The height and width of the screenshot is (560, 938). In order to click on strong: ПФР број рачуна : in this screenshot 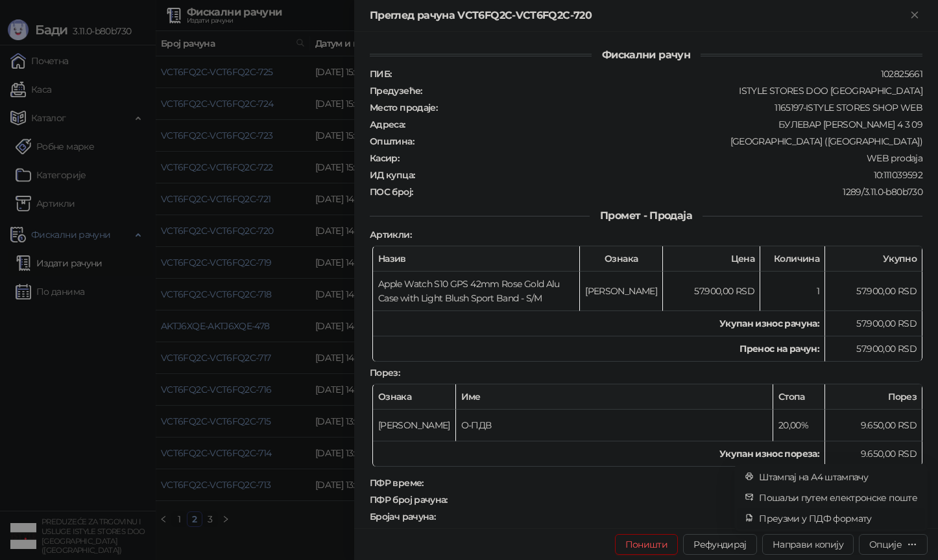, I will do `click(409, 499)`.